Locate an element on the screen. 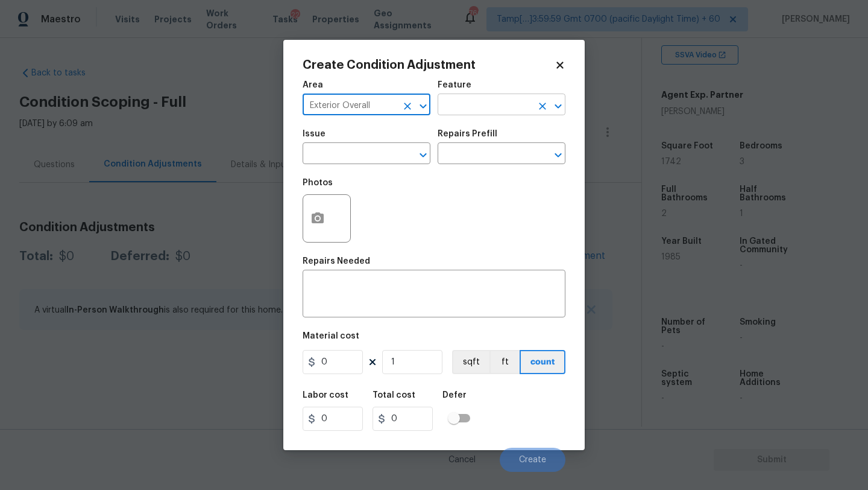  button: ft is located at coordinates (505, 362).